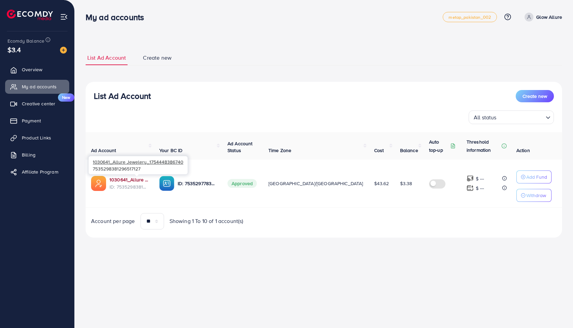 The width and height of the screenshot is (573, 328). What do you see at coordinates (37, 172) in the screenshot?
I see `a: Affiliate Program` at bounding box center [37, 172].